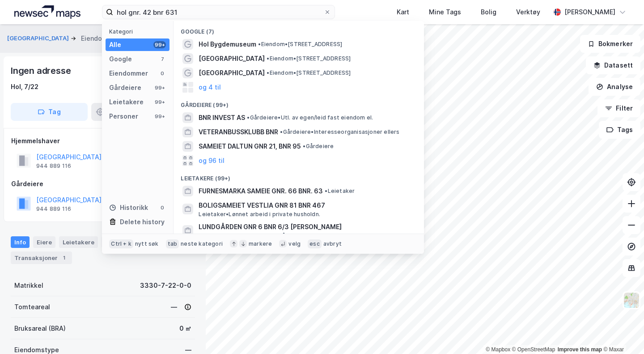  I want to click on div: Eiendom, so click(94, 39).